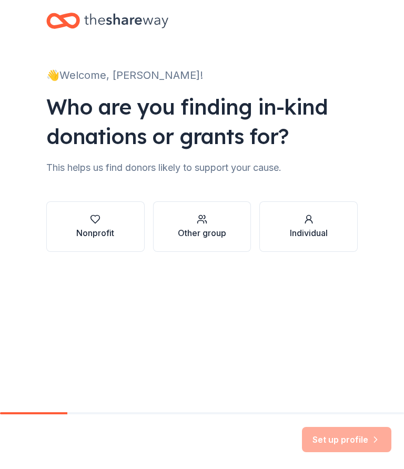 The width and height of the screenshot is (404, 469). What do you see at coordinates (202, 233) in the screenshot?
I see `div: Other group` at bounding box center [202, 233].